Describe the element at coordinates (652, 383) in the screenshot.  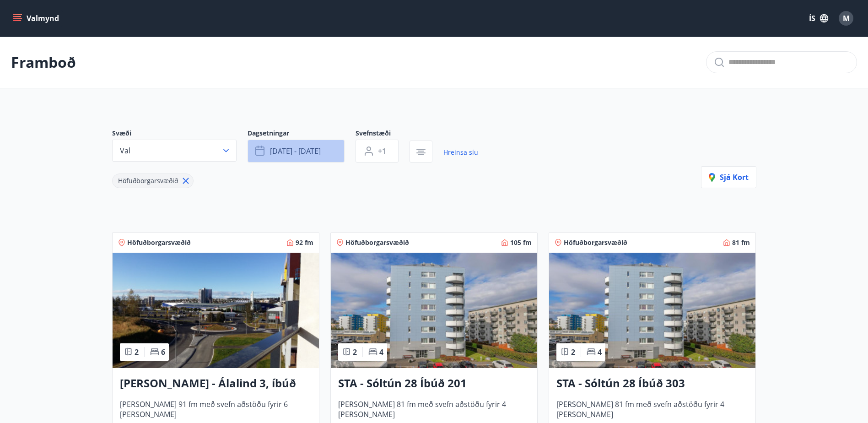
I see `h3: STA - Sóltún 28 Íbúð 303` at that location.